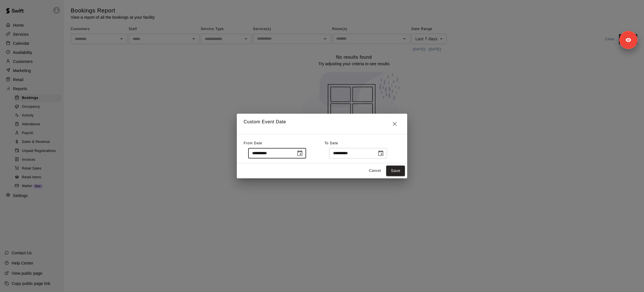  Describe the element at coordinates (253, 143) in the screenshot. I see `span: From Date` at that location.